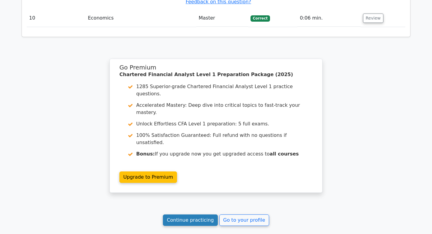 The height and width of the screenshot is (234, 432). Describe the element at coordinates (148, 177) in the screenshot. I see `a: Upgrade to Premium` at that location.